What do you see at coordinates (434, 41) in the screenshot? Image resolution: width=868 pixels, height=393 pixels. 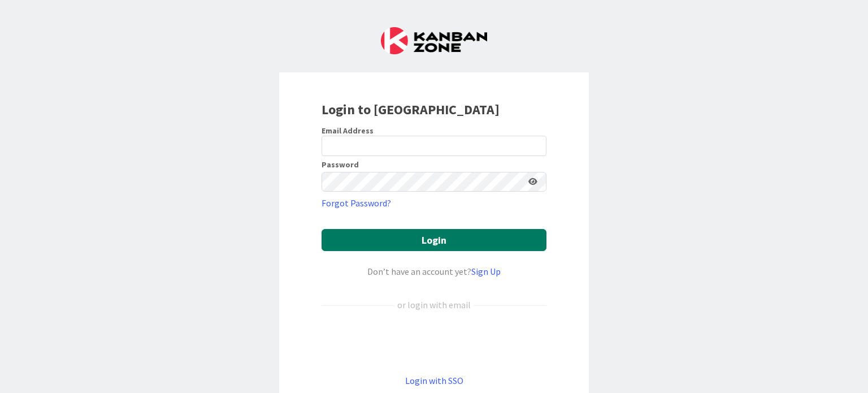 I see `img: Kanban Zone` at bounding box center [434, 41].